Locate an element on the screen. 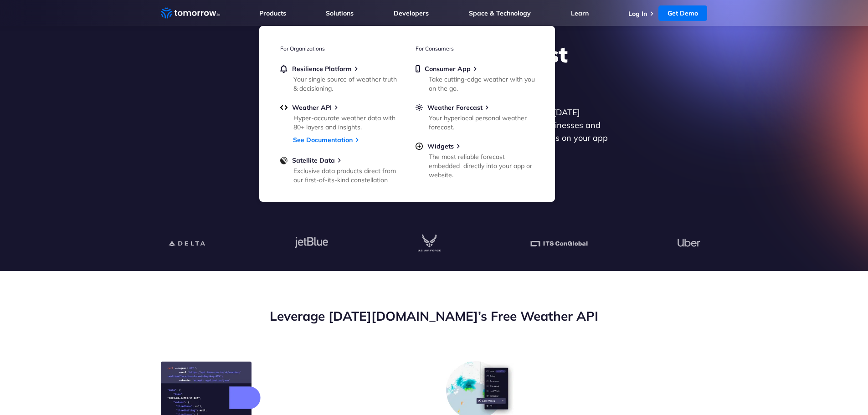  a: Weather ForecastYour hyperlocal personal weather forecast. is located at coordinates (475, 116).